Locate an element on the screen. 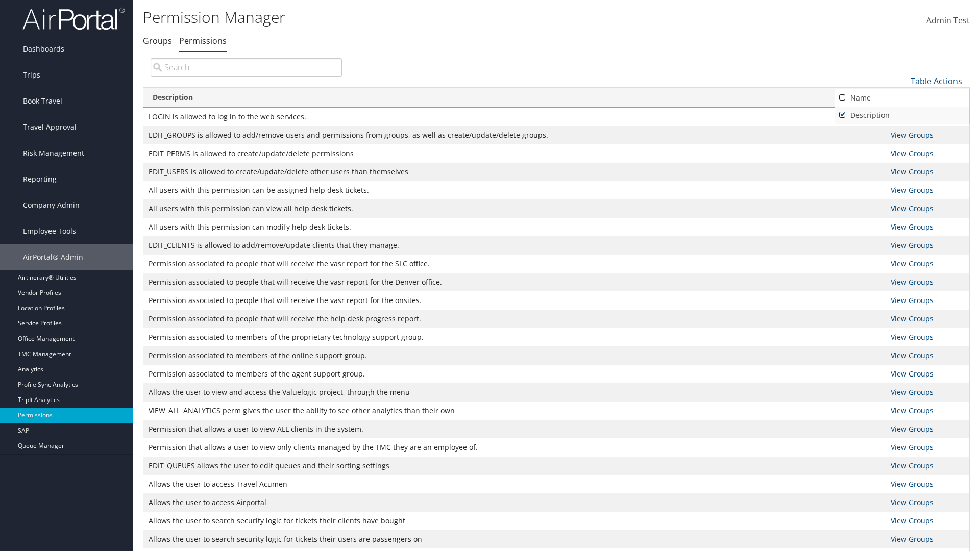  span: Company Admin is located at coordinates (51, 205).